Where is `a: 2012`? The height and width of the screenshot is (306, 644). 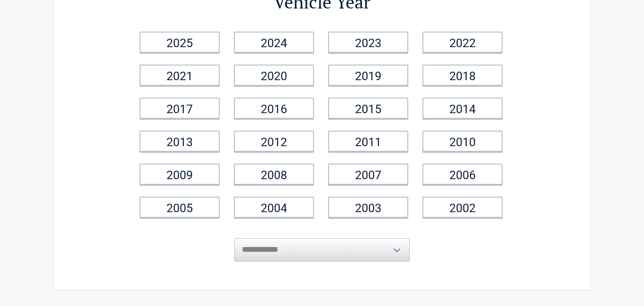 a: 2012 is located at coordinates (274, 141).